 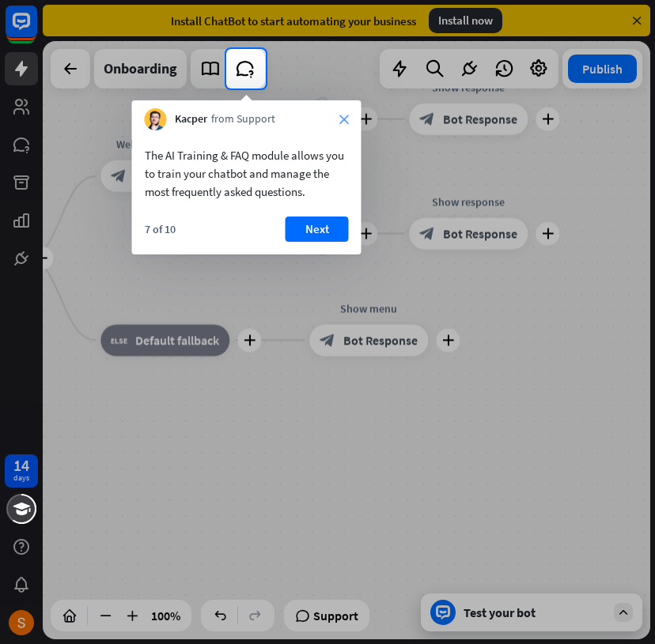 What do you see at coordinates (160, 229) in the screenshot?
I see `div: 7 of 10` at bounding box center [160, 229].